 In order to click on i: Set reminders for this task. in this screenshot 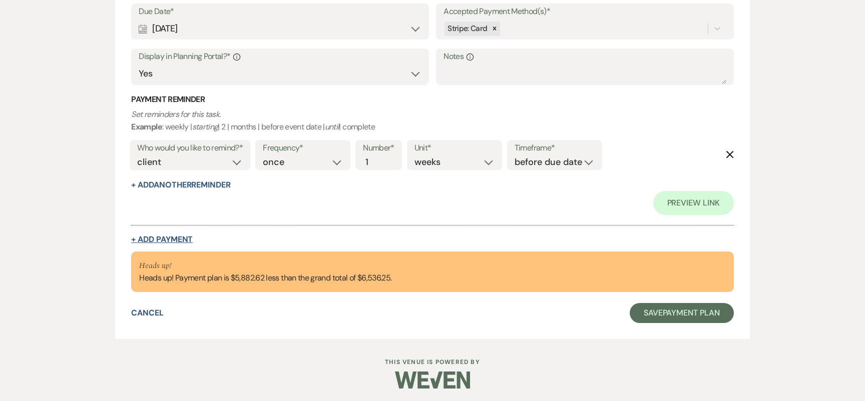, I will do `click(176, 114)`.